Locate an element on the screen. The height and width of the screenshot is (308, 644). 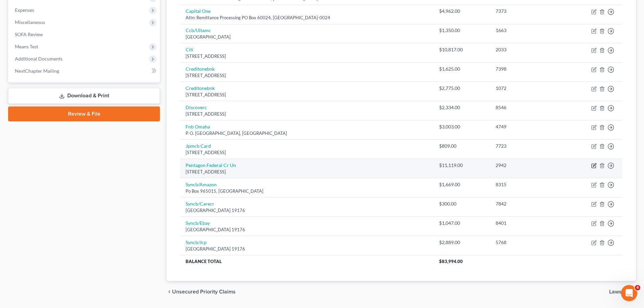
a: Discoverc is located at coordinates (196, 108).